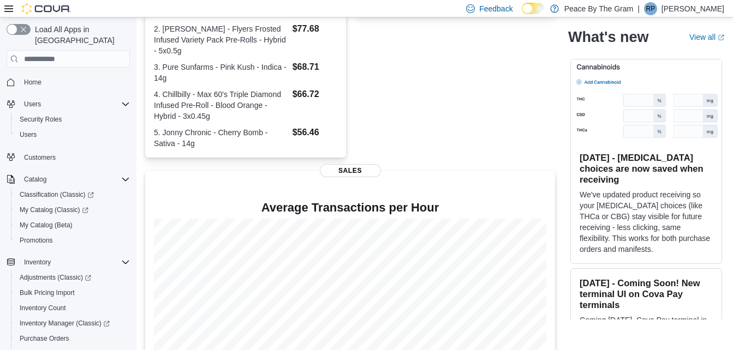 This screenshot has height=350, width=733. I want to click on span: Feedback, so click(495, 9).